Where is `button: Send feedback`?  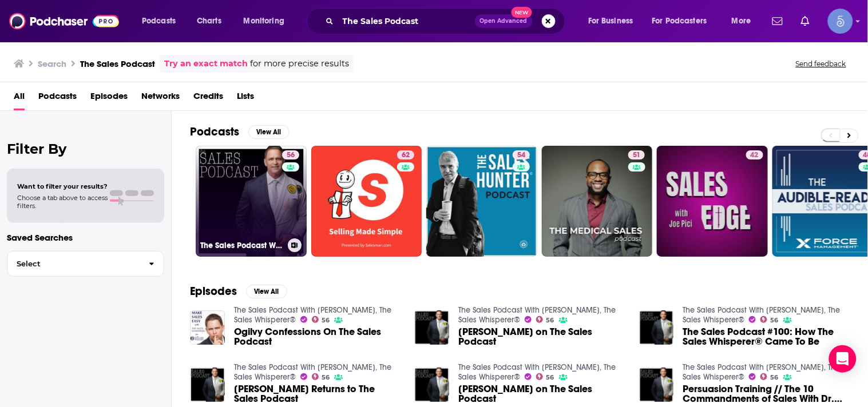
button: Send feedback is located at coordinates (821, 63).